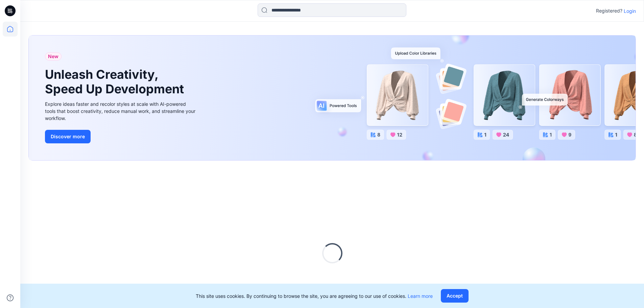 This screenshot has width=644, height=308. Describe the element at coordinates (121, 136) in the screenshot. I see `a: Discover more` at that location.